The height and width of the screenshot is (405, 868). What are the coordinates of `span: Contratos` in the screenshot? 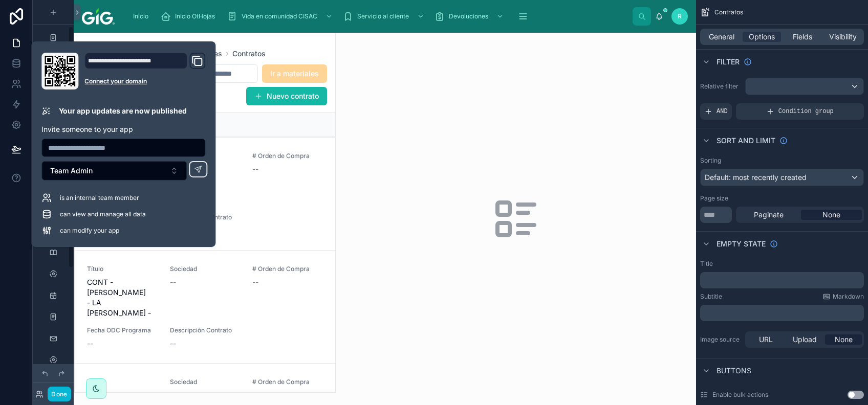 It's located at (729, 13).